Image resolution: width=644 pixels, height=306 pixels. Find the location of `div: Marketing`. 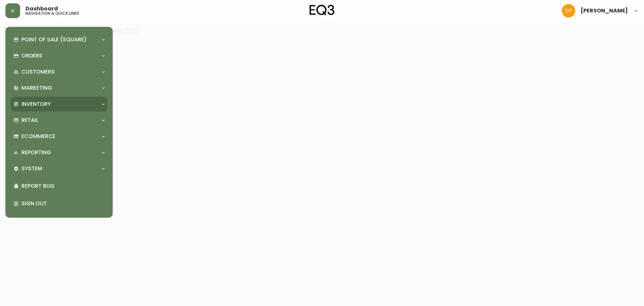

div: Marketing is located at coordinates (59, 88).